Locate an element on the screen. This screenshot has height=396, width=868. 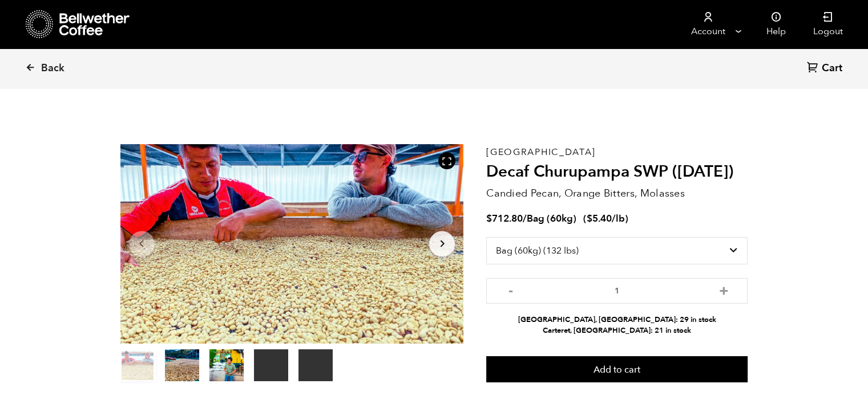
span: Cart is located at coordinates (832, 68).